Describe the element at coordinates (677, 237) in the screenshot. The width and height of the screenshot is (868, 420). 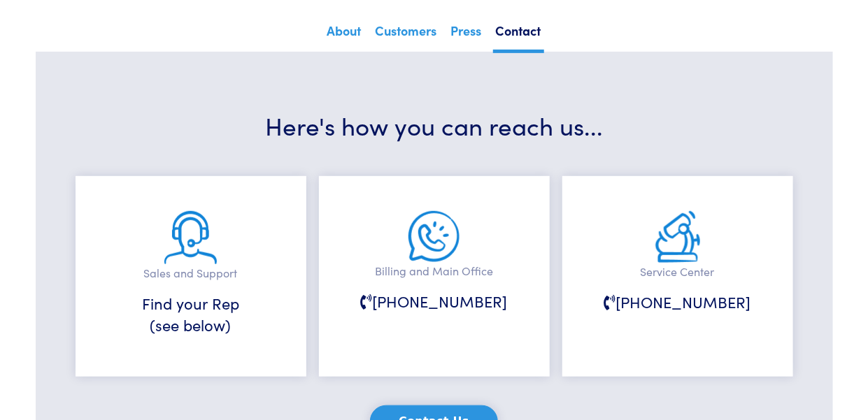
I see `img: service.png` at that location.